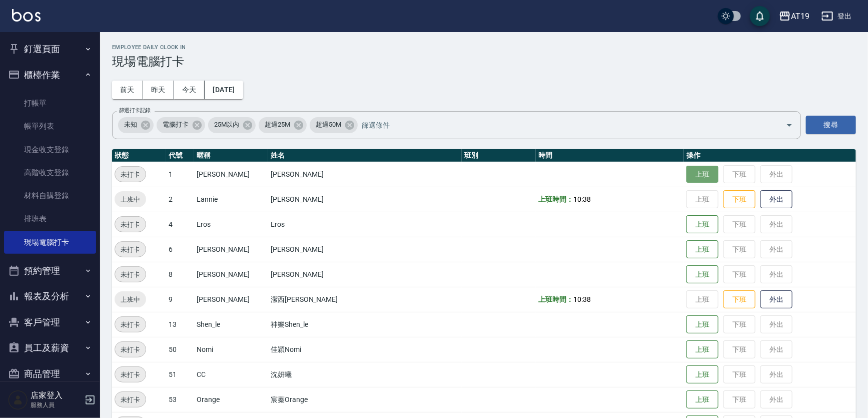 This screenshot has width=868, height=418. Describe the element at coordinates (50, 374) in the screenshot. I see `button: 商品管理` at that location.